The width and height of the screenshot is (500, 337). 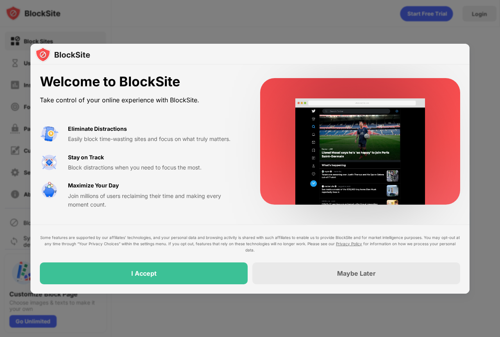 I want to click on div: Take control of your online experience with BlockSite., so click(x=141, y=100).